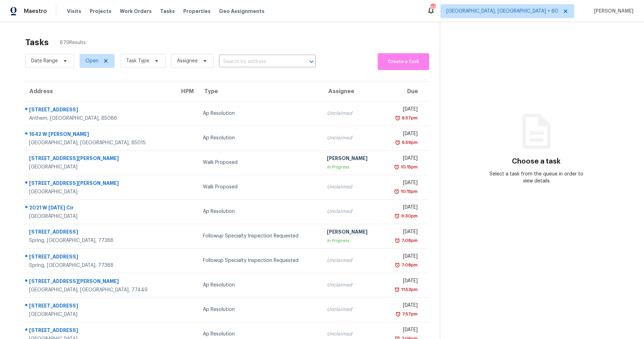  Describe the element at coordinates (36, 11) in the screenshot. I see `span: Maestro` at that location.